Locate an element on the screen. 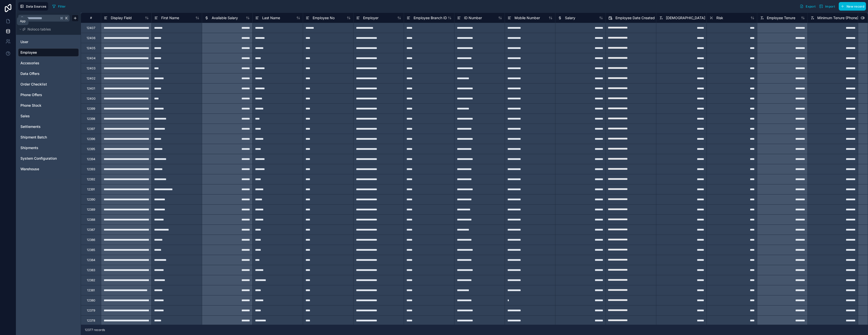 Image resolution: width=868 pixels, height=335 pixels. a: Order Checklist is located at coordinates (48, 84).